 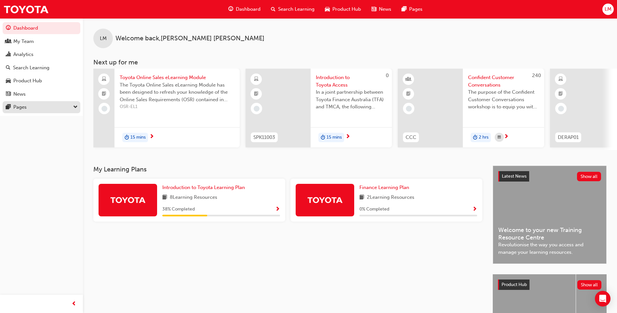 I want to click on a: Product Hub, so click(x=41, y=81).